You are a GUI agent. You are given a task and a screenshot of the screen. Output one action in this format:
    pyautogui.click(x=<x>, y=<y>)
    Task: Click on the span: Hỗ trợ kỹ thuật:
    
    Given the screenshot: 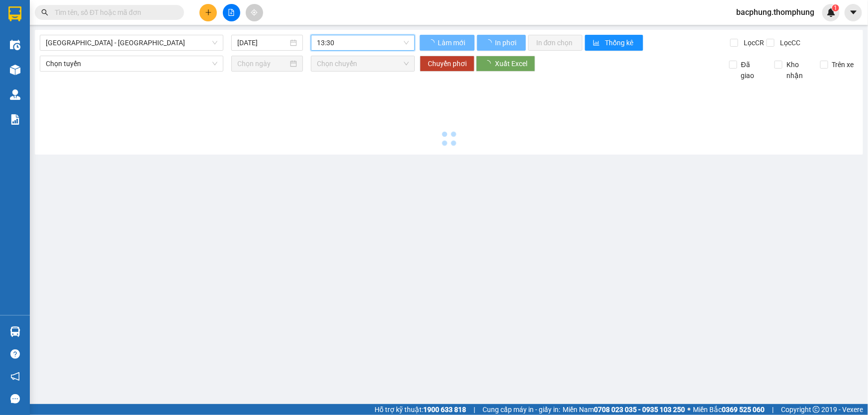 What is the action you would take?
    pyautogui.click(x=420, y=409)
    